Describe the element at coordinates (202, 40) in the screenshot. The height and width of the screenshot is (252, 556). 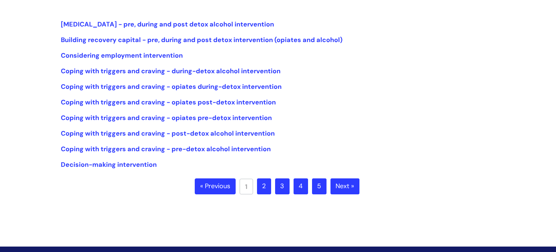
I see `a: Building recovery capital - pre, during and post detox intervention (opiates and alcohol)` at that location.